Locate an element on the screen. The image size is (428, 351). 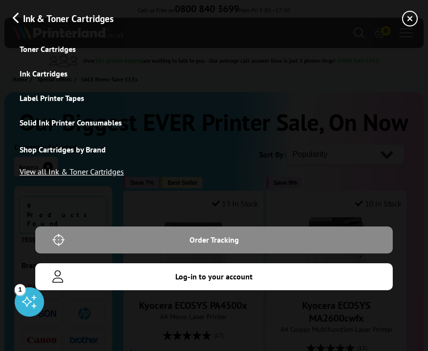
a: Ink Cartridges is located at coordinates (214, 74).